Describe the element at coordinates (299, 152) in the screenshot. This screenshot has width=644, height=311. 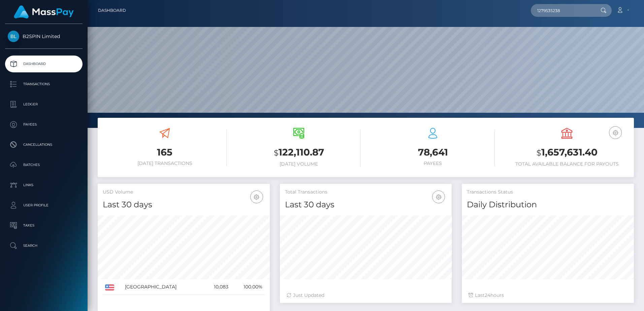
I see `h3: 122,110.87` at that location.